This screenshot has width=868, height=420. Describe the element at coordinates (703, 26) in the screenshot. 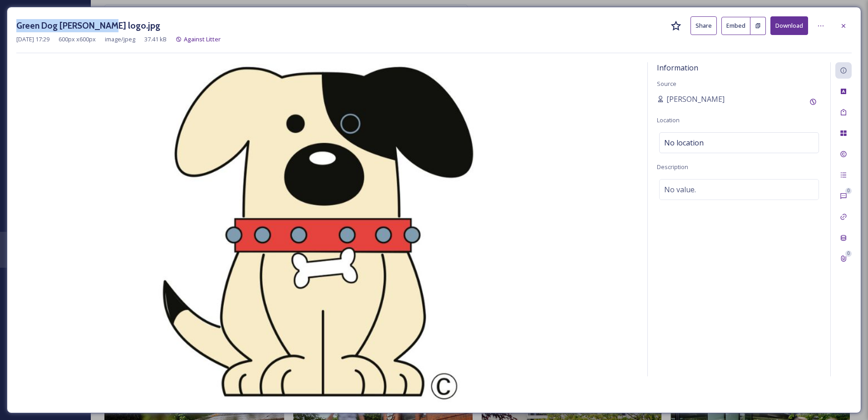

I see `button: Share` at that location.